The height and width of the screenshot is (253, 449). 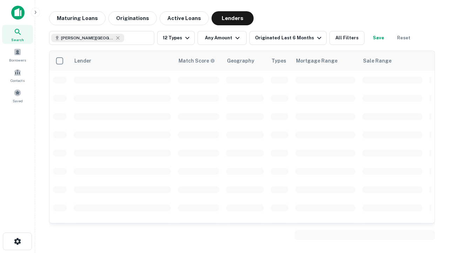 What do you see at coordinates (280, 61) in the screenshot?
I see `th: Types` at bounding box center [280, 61].